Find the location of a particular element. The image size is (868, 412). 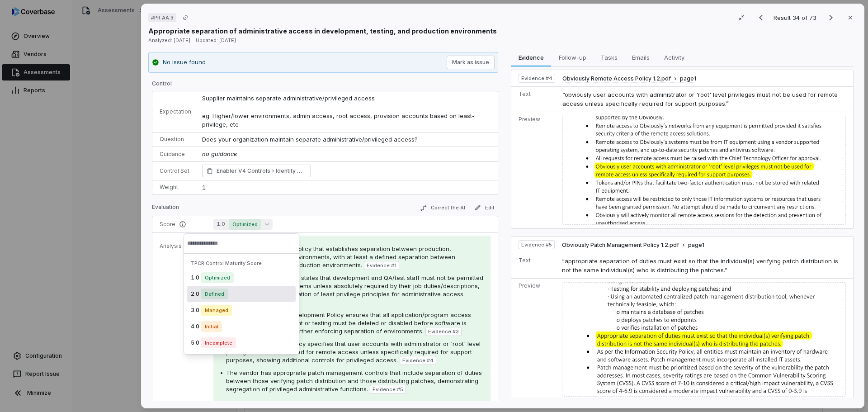

p: Result 34 of 73 is located at coordinates (795, 18).